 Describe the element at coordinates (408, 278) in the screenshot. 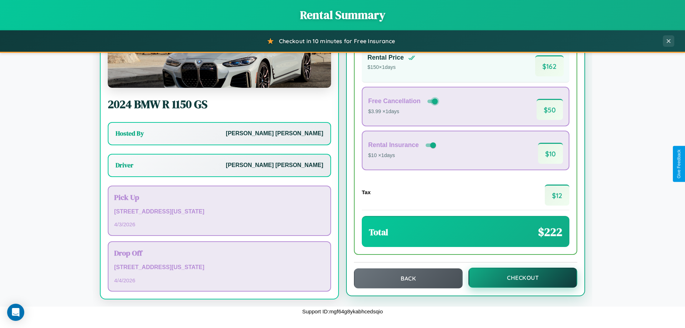

I see `button: Back` at that location.